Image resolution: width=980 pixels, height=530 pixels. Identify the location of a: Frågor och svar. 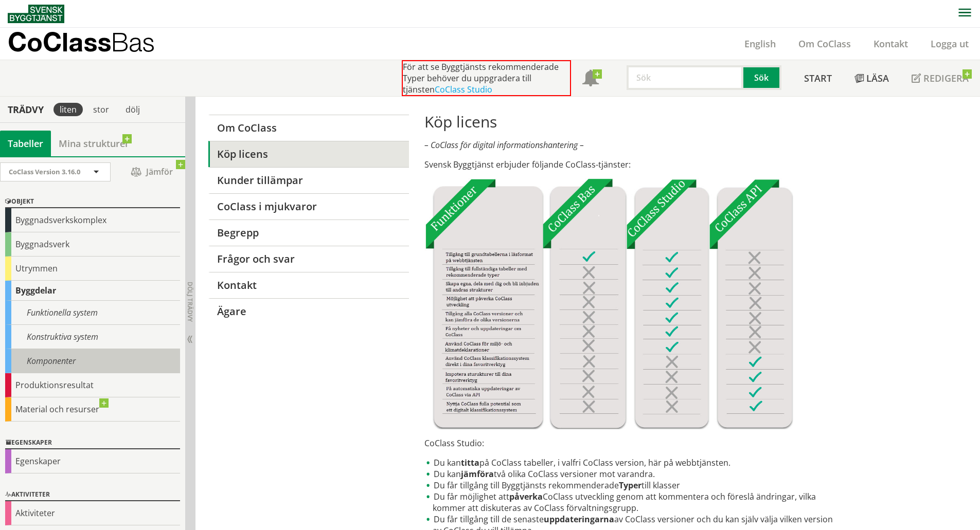
(308, 259).